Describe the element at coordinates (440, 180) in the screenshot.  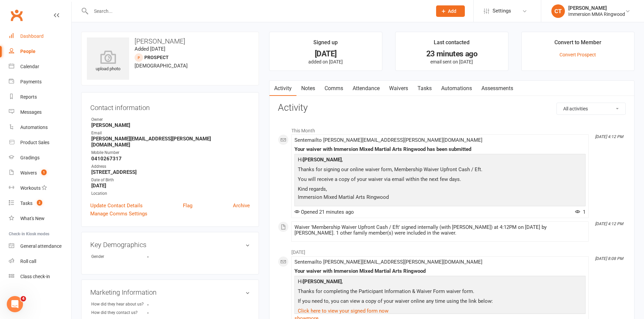
I see `p: You will receive a copy of your waiver via email within the next few days.` at that location.